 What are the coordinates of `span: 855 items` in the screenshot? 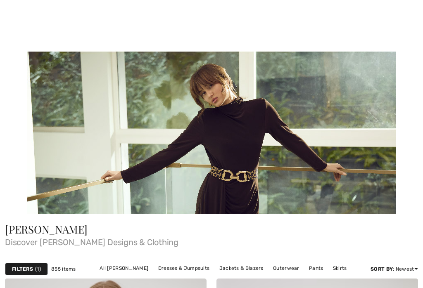 It's located at (64, 269).